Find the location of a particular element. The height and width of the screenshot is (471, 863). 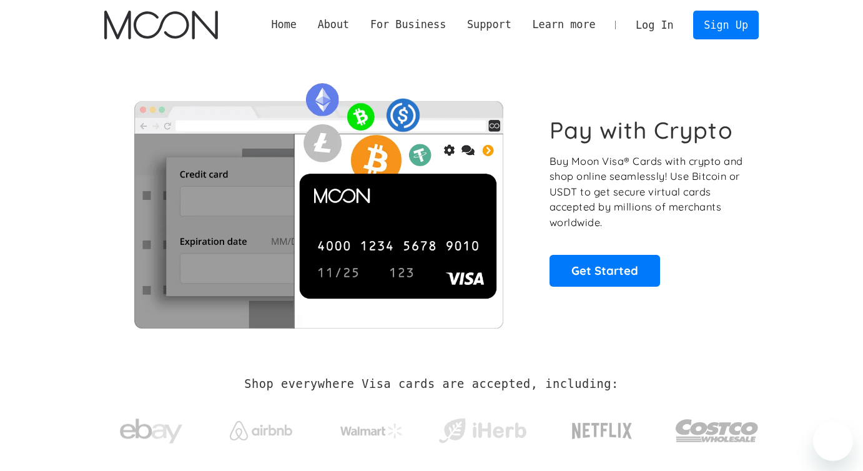

div: About is located at coordinates (333, 24).